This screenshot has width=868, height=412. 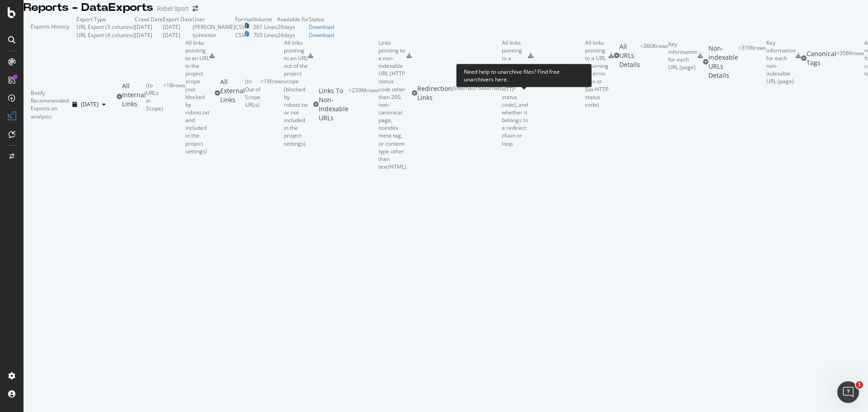 What do you see at coordinates (723, 62) in the screenshot?
I see `div: Non-Indexable URLs Details` at bounding box center [723, 62].